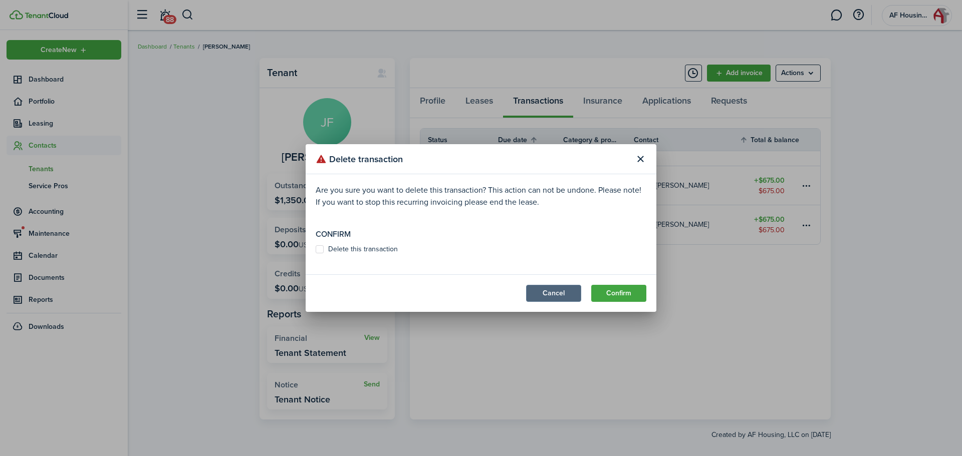 The height and width of the screenshot is (456, 962). I want to click on button: Cancel, so click(554, 294).